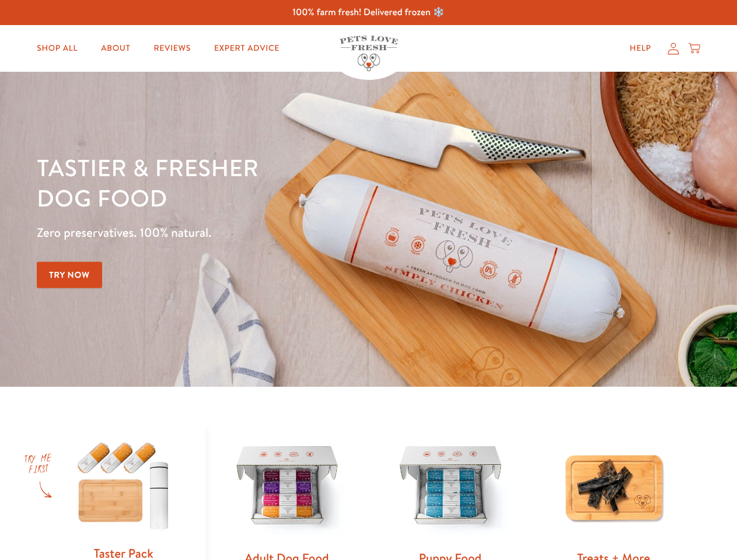  Describe the element at coordinates (70, 275) in the screenshot. I see `a: Try Now` at that location.